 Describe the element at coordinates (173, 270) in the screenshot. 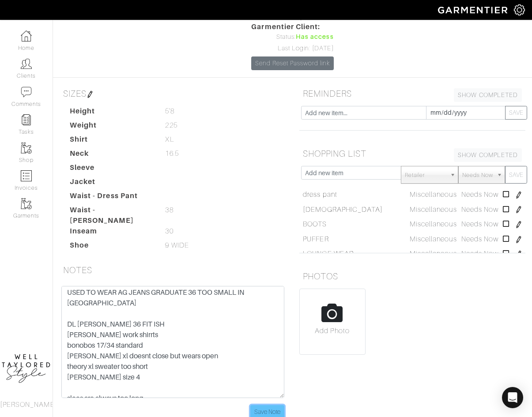

I see `h5: NOTES` at that location.